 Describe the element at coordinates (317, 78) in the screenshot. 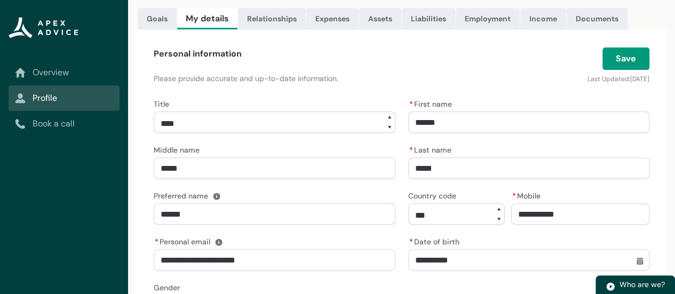

I see `p: Please provide accurate and up-to-date information.` at that location.